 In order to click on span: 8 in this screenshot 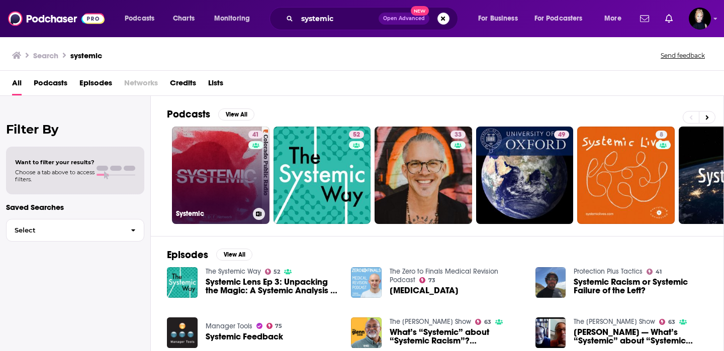, I will do `click(661, 135)`.